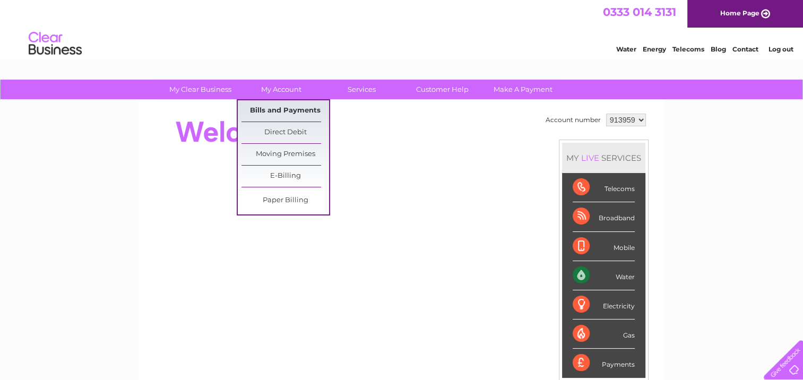 This screenshot has height=380, width=803. What do you see at coordinates (603, 158) in the screenshot?
I see `div: MY SERVICES` at bounding box center [603, 158].